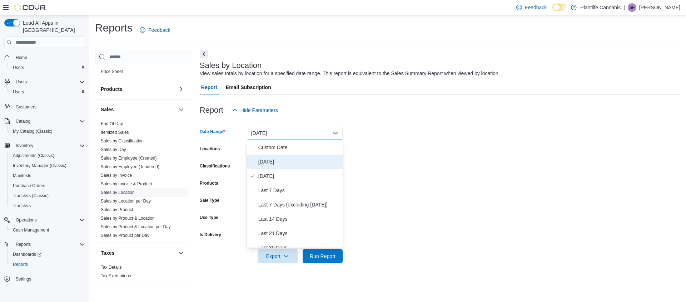  Describe the element at coordinates (136, 227) in the screenshot. I see `a: Sales by Product & Location per Day` at that location.